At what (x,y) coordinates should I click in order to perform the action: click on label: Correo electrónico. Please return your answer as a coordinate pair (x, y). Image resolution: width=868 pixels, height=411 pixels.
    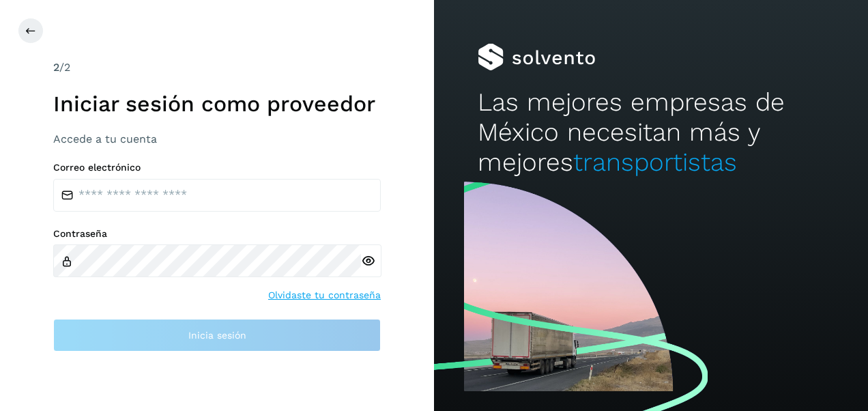
    Looking at the image, I should click on (217, 167).